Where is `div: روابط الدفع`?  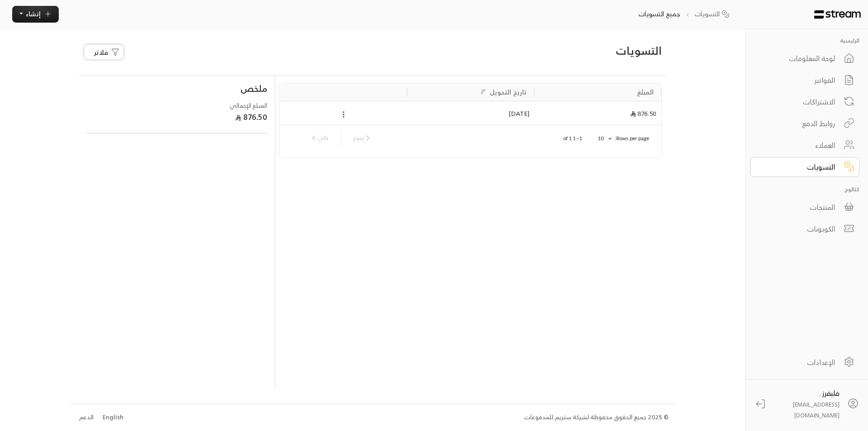
div: روابط الدفع is located at coordinates (799, 124).